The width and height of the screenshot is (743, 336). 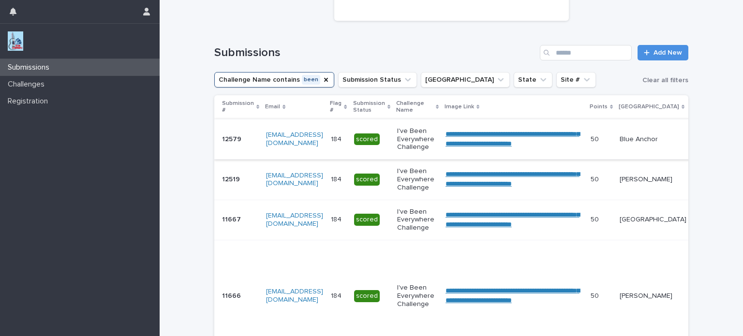 I want to click on img: jxsLJbdS1eYBI7rVAS4p, so click(x=15, y=41).